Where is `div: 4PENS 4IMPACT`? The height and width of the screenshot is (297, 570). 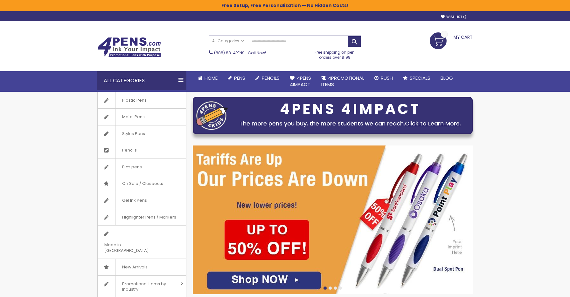
div: 4PENS 4IMPACT is located at coordinates (350, 109).